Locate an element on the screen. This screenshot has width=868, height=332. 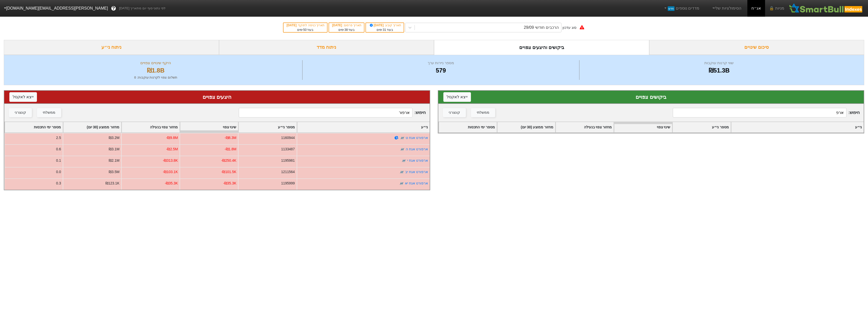
input: 361 רשומות... is located at coordinates (325, 113).